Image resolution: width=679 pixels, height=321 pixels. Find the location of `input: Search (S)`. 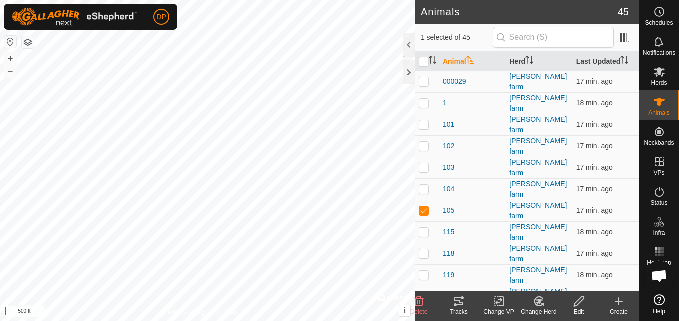

input: Search (S) is located at coordinates (553, 37).